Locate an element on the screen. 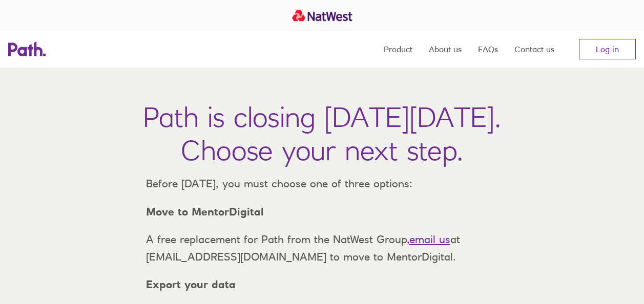 This screenshot has height=304, width=644. strong: Export your data is located at coordinates (191, 284).